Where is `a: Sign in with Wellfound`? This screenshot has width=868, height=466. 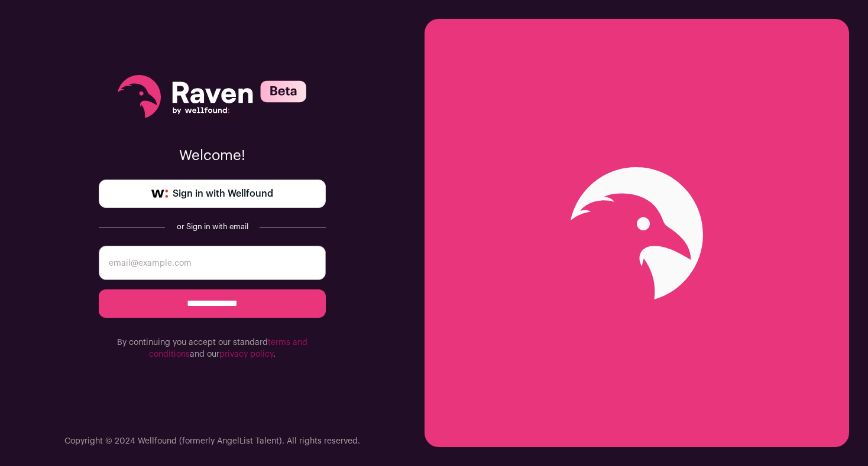
a: Sign in with Wellfound is located at coordinates (212, 194).